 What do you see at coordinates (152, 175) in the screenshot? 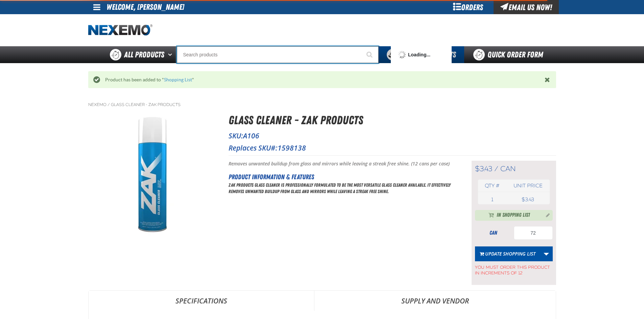
I see `img: Glass Cleaner - ZAK Products` at bounding box center [152, 175].